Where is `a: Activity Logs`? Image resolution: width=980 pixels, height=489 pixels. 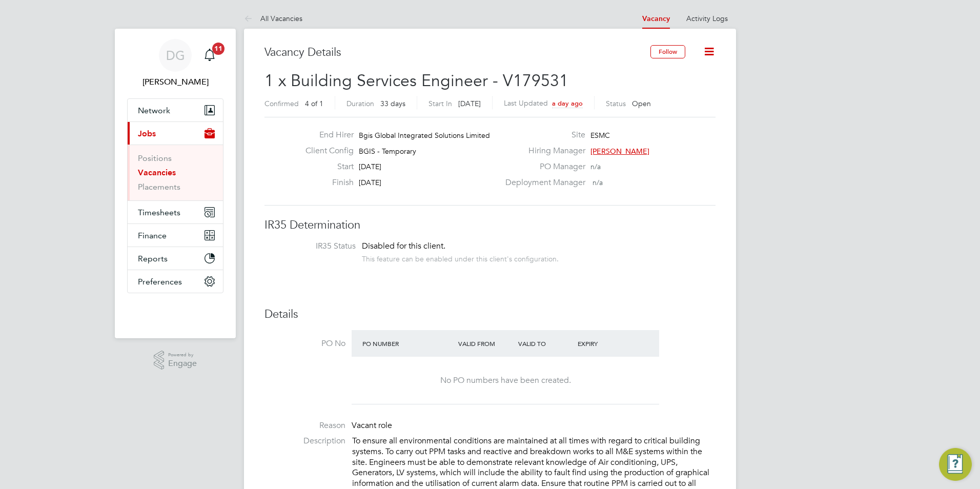 a: Activity Logs is located at coordinates (707, 19).